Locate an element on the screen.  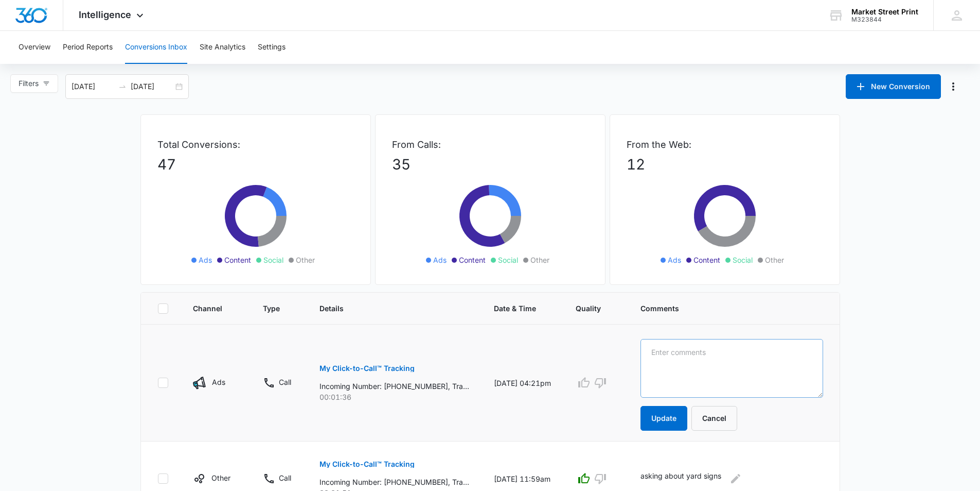
button: Overview is located at coordinates (34, 48).